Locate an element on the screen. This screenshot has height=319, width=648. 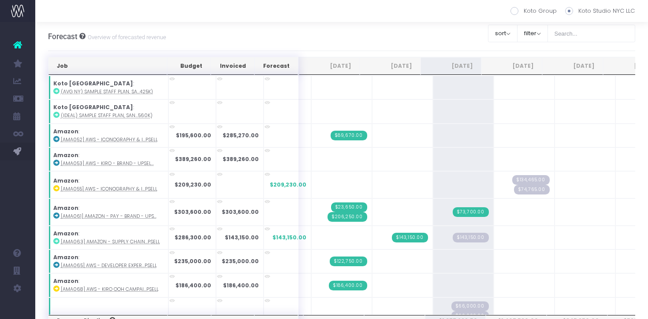
button: sort is located at coordinates (502, 33).